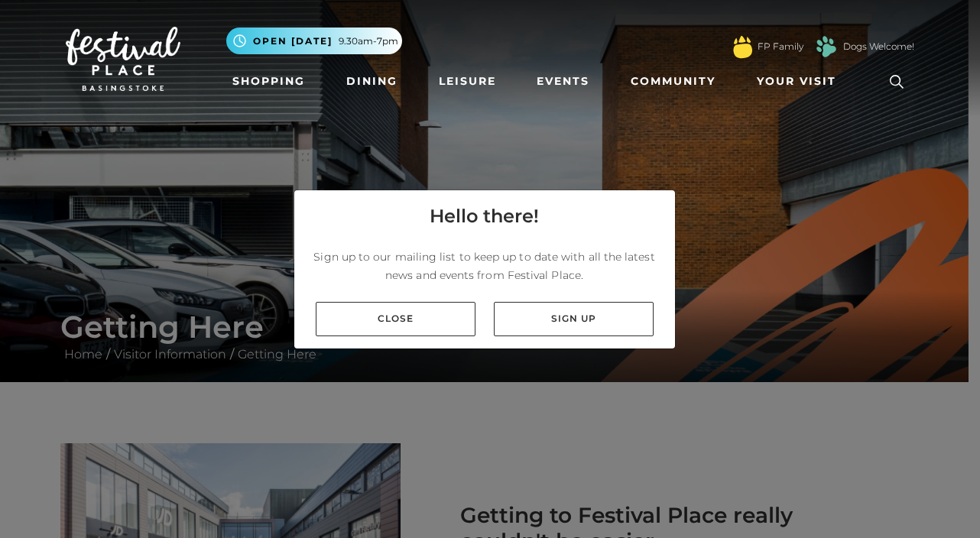  What do you see at coordinates (395, 319) in the screenshot?
I see `a: Close` at bounding box center [395, 319].